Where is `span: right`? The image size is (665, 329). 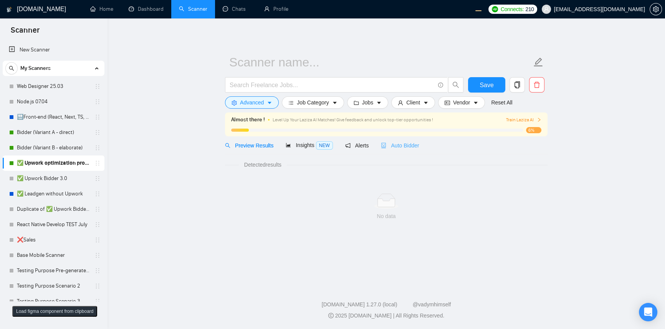
span: right is located at coordinates (539, 120).